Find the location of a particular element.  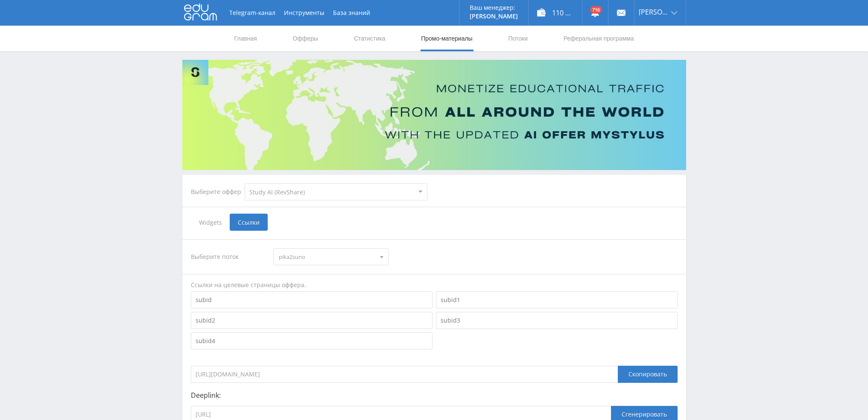

div: Выберите оффер is located at coordinates (218, 192).